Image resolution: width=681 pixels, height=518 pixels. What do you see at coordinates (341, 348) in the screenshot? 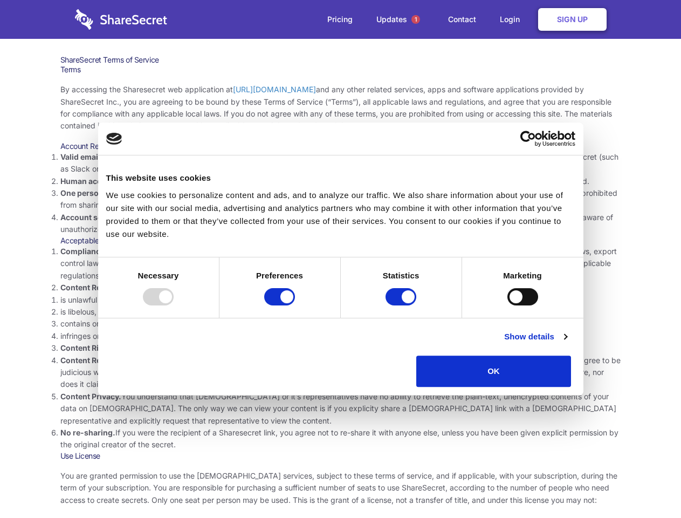
I see `li: You agree that you will use Sharesecret only to secure and share content that you have the right ...` at bounding box center [341, 348].